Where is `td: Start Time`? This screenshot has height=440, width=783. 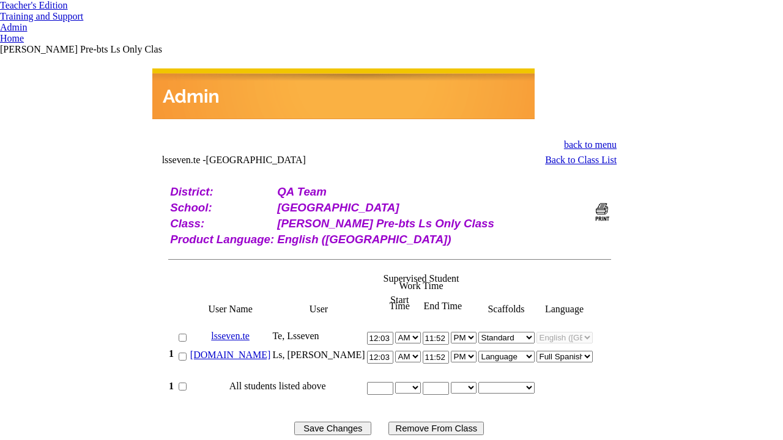
td: Start Time is located at coordinates (399, 303).